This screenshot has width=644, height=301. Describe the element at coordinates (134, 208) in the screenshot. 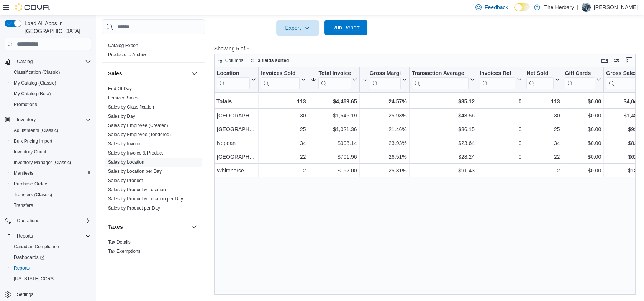

I see `span: Sales by Product per Day` at that location.